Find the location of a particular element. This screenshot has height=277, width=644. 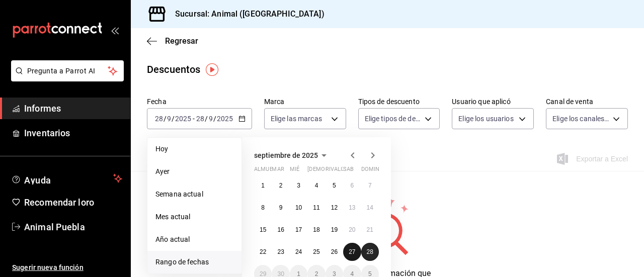

abbr: 10 de septiembre de 2025 is located at coordinates (299, 207).